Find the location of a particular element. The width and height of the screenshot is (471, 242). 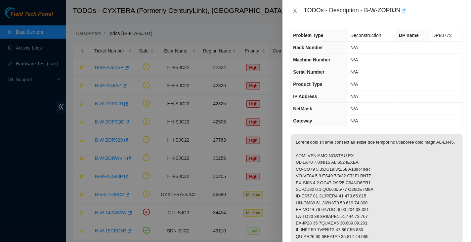

span: NetMask is located at coordinates (303, 109).